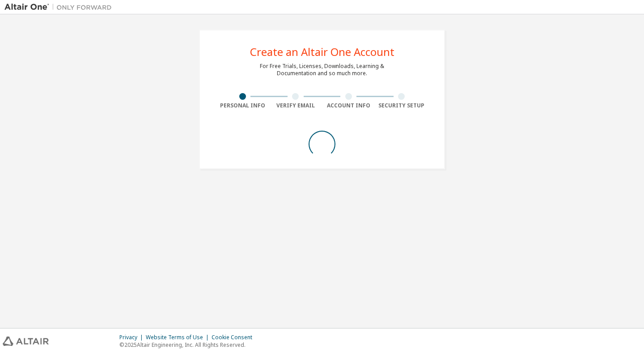  Describe the element at coordinates (243, 105) in the screenshot. I see `div: Personal Info` at that location.